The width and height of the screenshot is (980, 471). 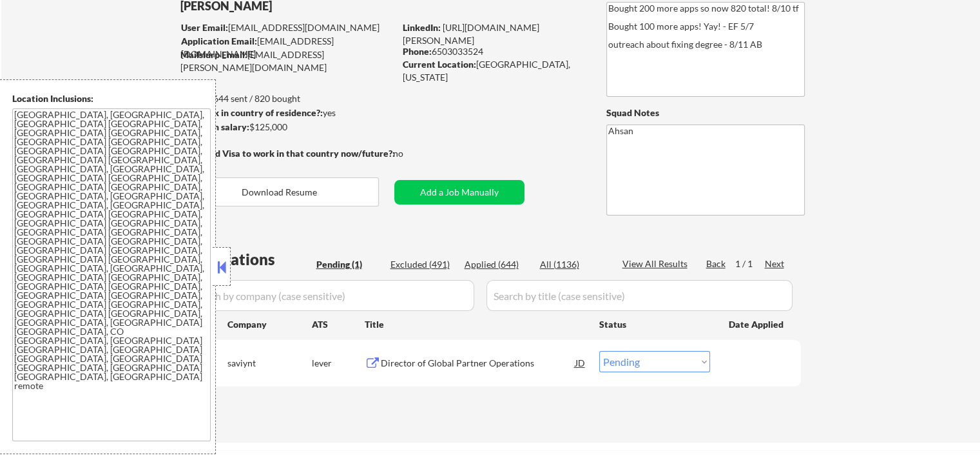 What do you see at coordinates (417, 51) in the screenshot?
I see `strong: Phone:` at bounding box center [417, 51].